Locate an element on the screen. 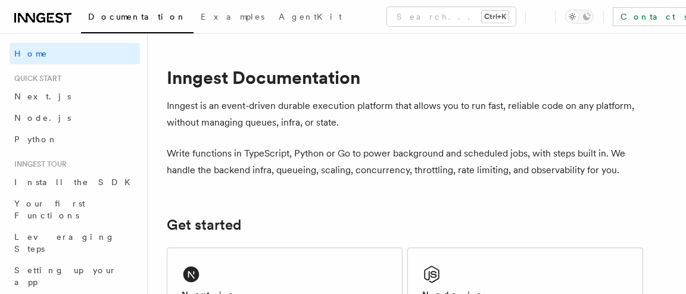 The image size is (686, 294). h1: Inngest Documentation is located at coordinates (405, 77).